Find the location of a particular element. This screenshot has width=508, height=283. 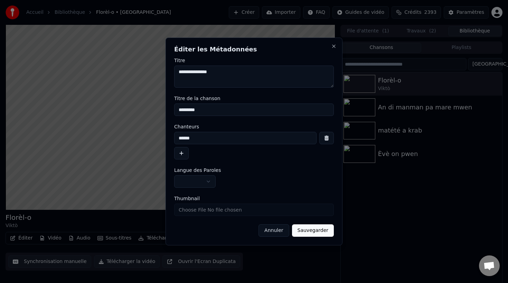

label: Titre is located at coordinates (254, 60).